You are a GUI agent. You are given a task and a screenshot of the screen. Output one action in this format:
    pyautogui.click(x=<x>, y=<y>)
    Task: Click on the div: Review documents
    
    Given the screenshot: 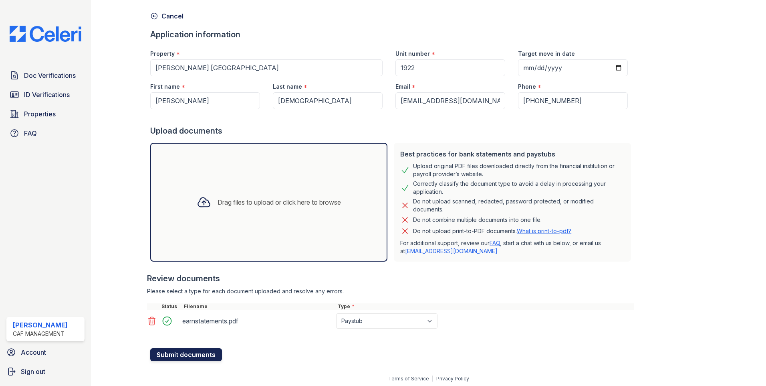 What is the action you would take?
    pyautogui.click(x=391, y=278)
    